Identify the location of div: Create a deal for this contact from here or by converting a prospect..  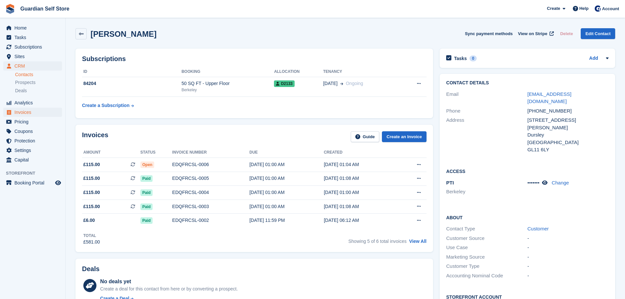
(169, 289).